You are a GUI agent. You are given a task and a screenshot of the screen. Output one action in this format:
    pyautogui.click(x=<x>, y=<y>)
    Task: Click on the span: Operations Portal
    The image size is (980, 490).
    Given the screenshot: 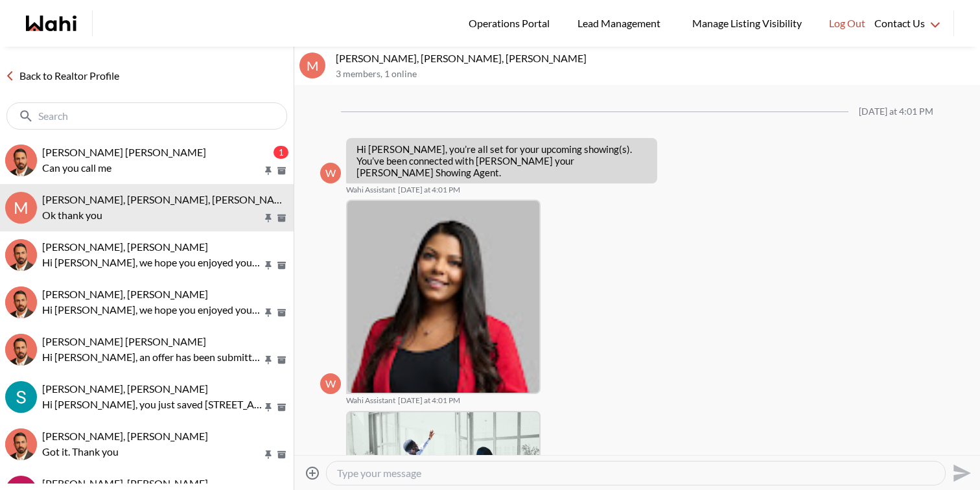 What is the action you would take?
    pyautogui.click(x=511, y=24)
    